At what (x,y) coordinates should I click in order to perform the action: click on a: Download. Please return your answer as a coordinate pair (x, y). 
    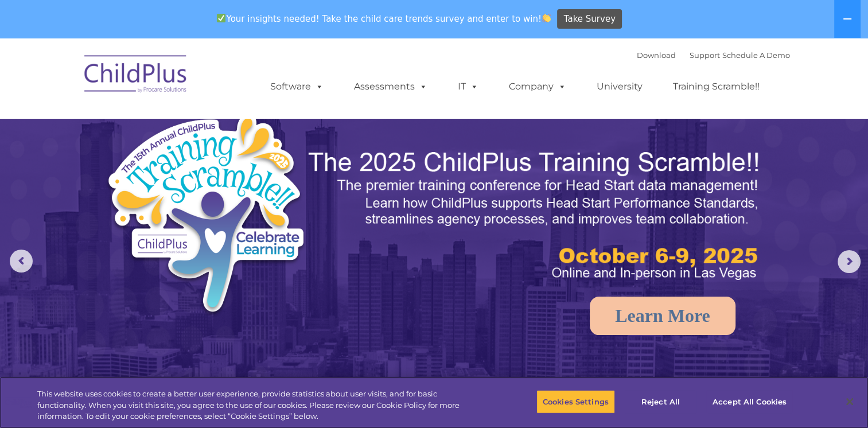
    Looking at the image, I should click on (657, 55).